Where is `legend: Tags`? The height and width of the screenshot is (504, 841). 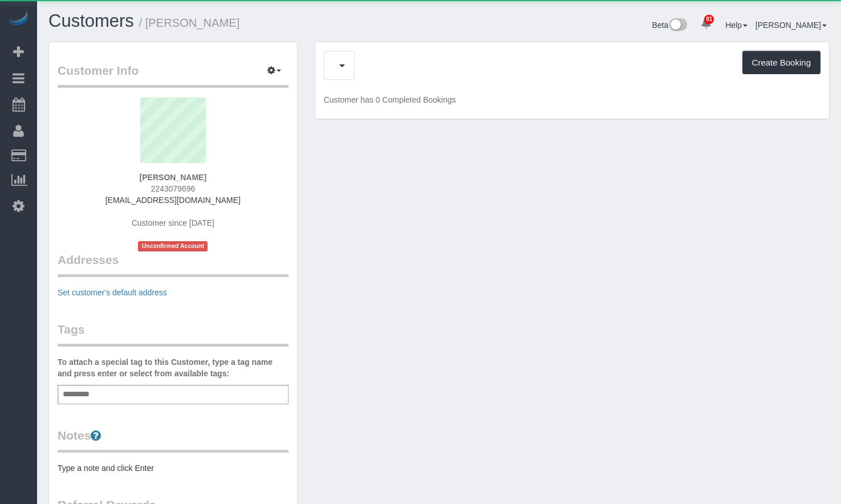 legend: Tags is located at coordinates (173, 333).